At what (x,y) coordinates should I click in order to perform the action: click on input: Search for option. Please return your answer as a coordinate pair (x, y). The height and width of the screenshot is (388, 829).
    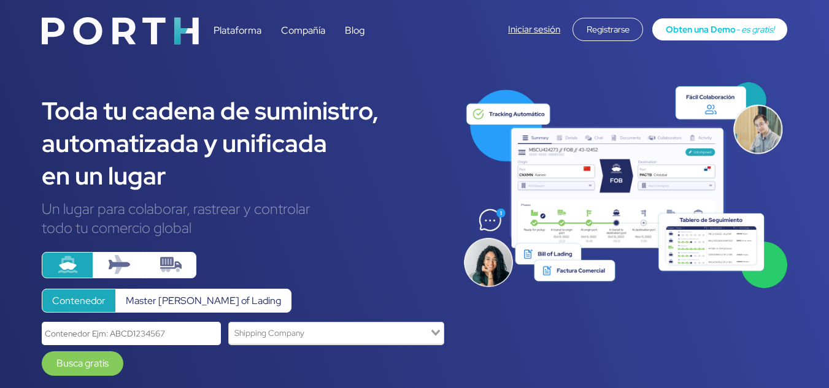
    Looking at the image, I should click on (329, 333).